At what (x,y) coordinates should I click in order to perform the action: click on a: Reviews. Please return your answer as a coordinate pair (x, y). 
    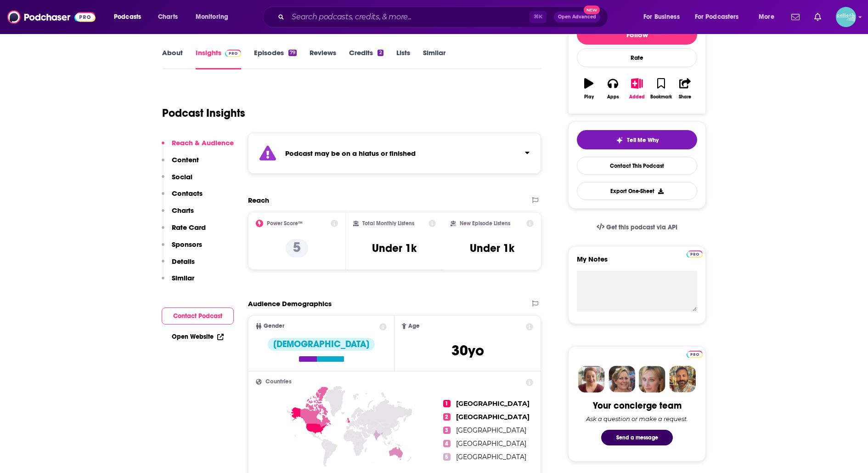
    Looking at the image, I should click on (323, 59).